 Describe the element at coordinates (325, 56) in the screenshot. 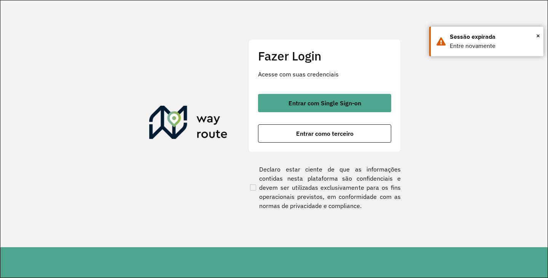

I see `h2: Fazer Login` at that location.